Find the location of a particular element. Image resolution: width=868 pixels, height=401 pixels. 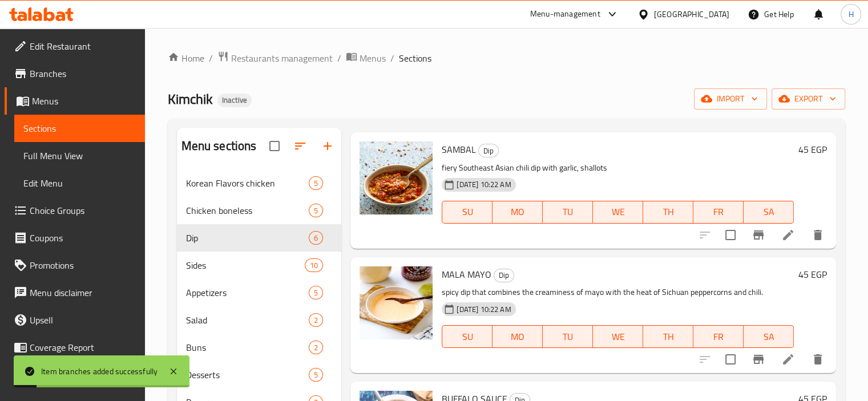

nav: breadcrumb is located at coordinates (506, 58).